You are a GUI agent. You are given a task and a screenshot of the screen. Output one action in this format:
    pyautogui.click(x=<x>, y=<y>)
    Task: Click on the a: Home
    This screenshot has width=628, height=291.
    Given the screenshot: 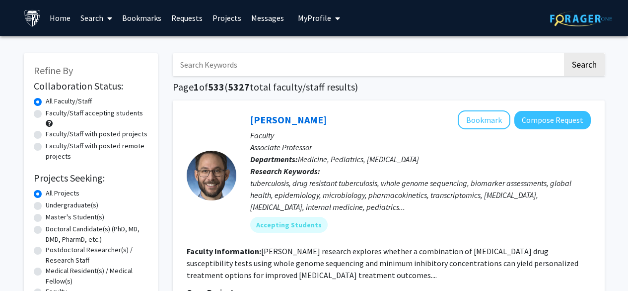 What is the action you would take?
    pyautogui.click(x=60, y=18)
    